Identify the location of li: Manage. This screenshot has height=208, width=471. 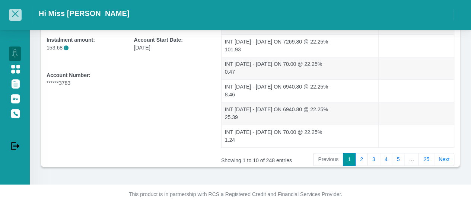
(15, 38).